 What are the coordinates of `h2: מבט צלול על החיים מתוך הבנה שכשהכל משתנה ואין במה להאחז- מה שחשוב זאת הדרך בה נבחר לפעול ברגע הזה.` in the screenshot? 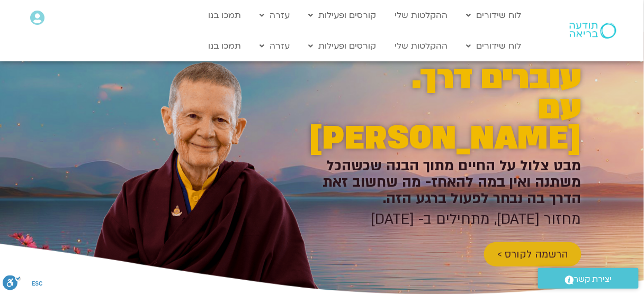 It's located at (441, 182).